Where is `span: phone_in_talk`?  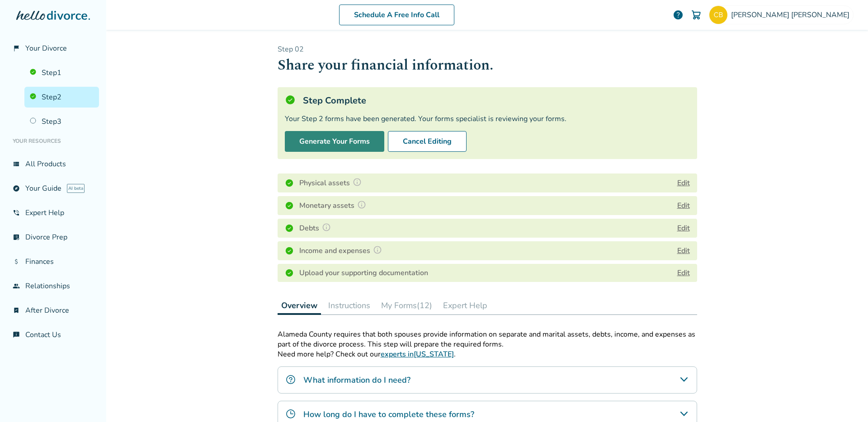 span: phone_in_talk is located at coordinates (16, 212).